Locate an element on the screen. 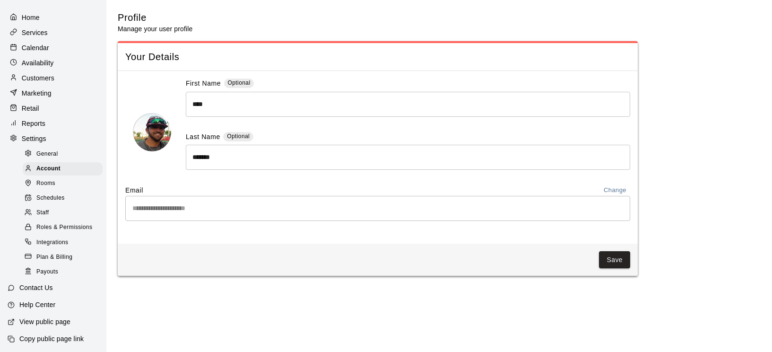 This screenshot has height=352, width=772. div: General is located at coordinates (62, 154).